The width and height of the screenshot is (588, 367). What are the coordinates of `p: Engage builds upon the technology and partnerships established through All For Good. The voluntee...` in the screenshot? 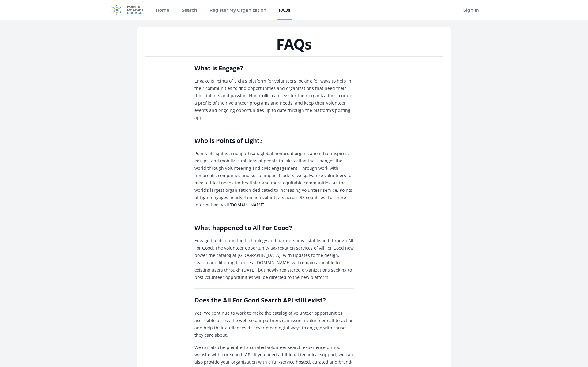 It's located at (274, 259).